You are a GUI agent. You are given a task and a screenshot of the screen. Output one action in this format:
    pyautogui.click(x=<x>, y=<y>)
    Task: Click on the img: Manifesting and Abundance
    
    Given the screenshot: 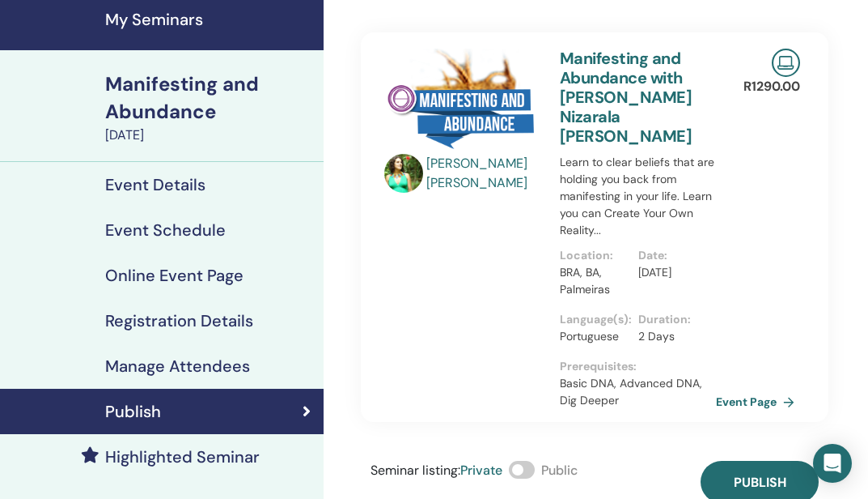 What is the action you would take?
    pyautogui.click(x=462, y=103)
    